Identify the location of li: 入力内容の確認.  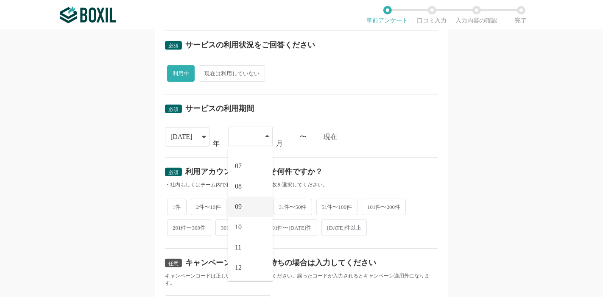
(477, 15).